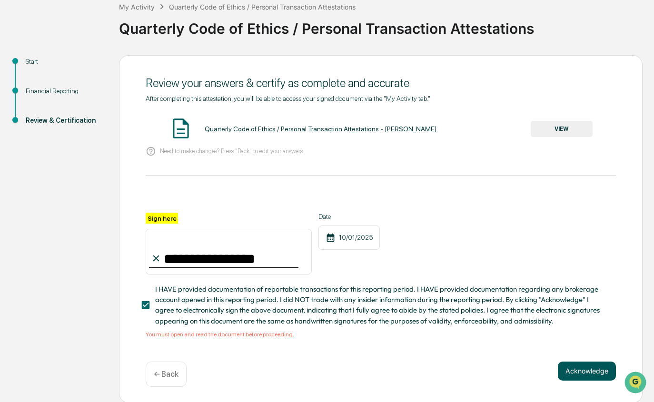 This screenshot has height=402, width=654. I want to click on button: VIEW, so click(561, 129).